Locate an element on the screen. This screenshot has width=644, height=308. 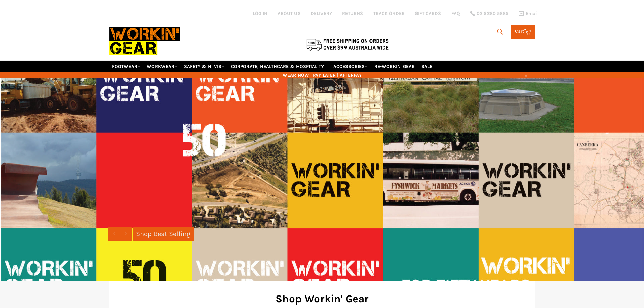
span: 02 6280 5885 is located at coordinates (492, 14).